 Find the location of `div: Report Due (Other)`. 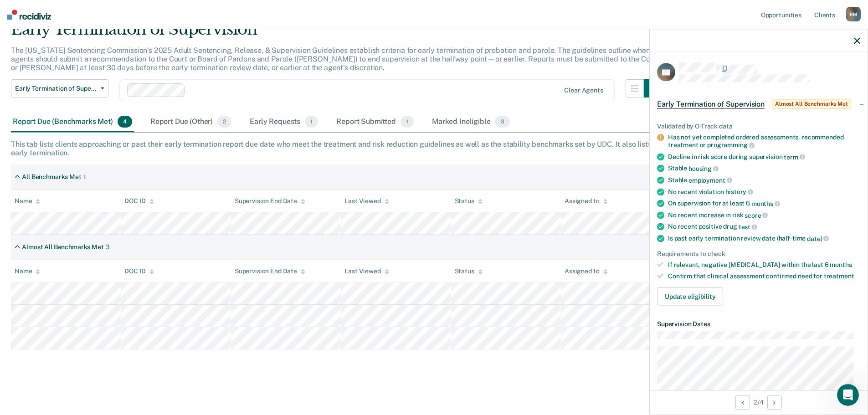

div: Report Due (Other) is located at coordinates (191, 122).